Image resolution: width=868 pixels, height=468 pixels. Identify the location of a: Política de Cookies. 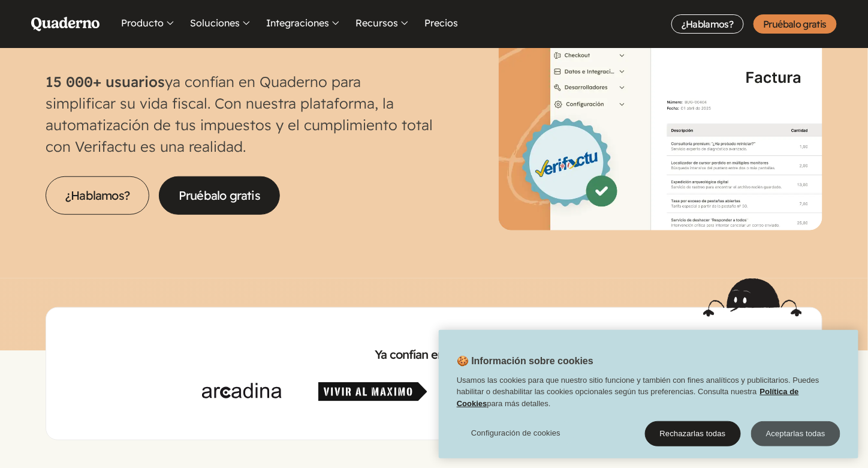
(628, 397).